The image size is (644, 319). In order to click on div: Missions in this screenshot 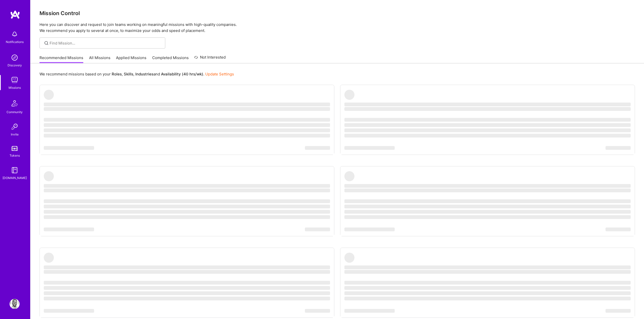, I will do `click(15, 87)`.